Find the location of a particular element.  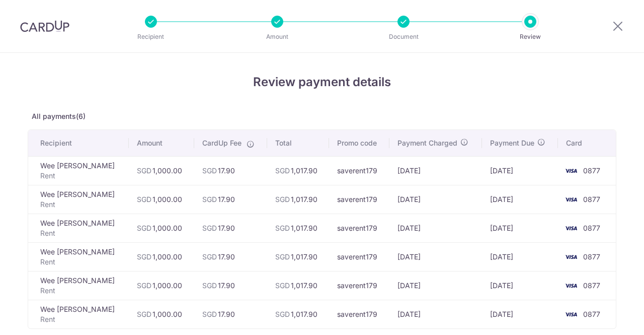

p: Recipient is located at coordinates (151, 37).